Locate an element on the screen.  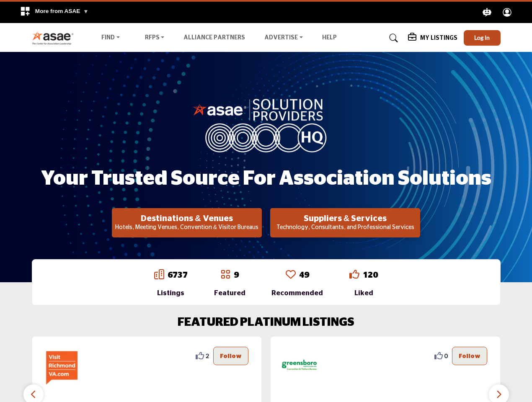
a: Search is located at coordinates (392, 38).